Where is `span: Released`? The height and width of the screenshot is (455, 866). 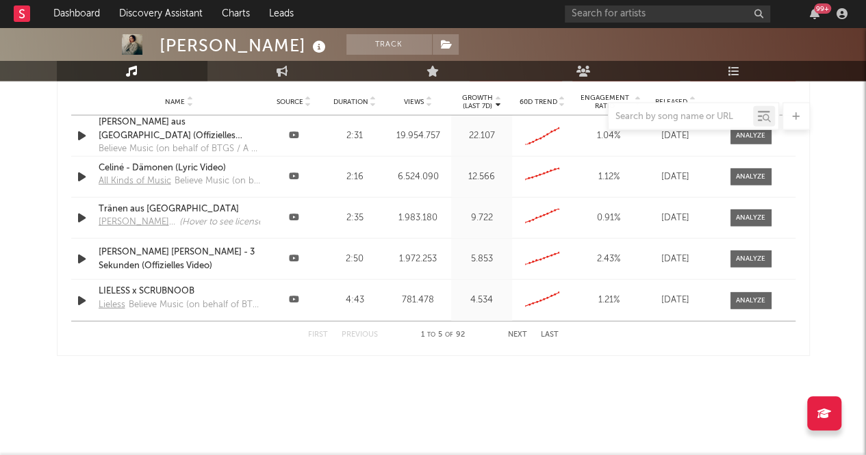 span: Released is located at coordinates (671, 102).